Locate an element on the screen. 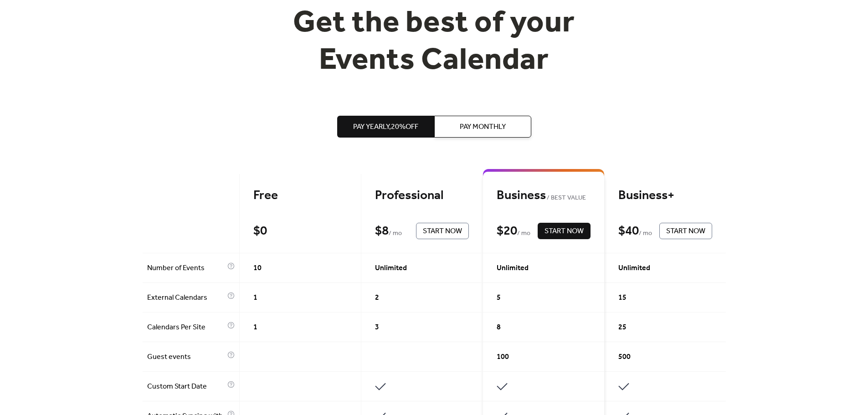  div: Business+ is located at coordinates (665, 196).